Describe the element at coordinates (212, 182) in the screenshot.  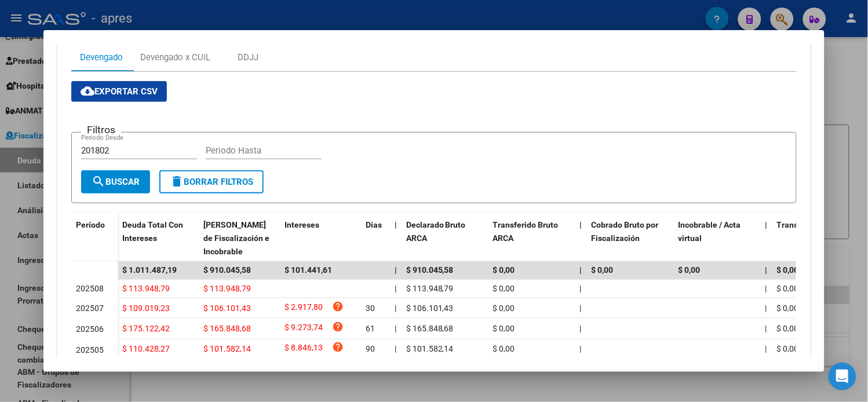
I see `span: Borrar Filtros` at that location.